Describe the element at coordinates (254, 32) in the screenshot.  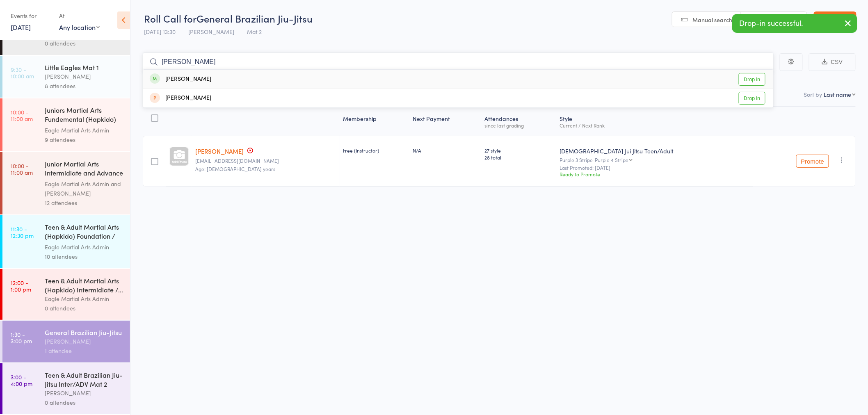
I see `span: Mat 2` at that location.